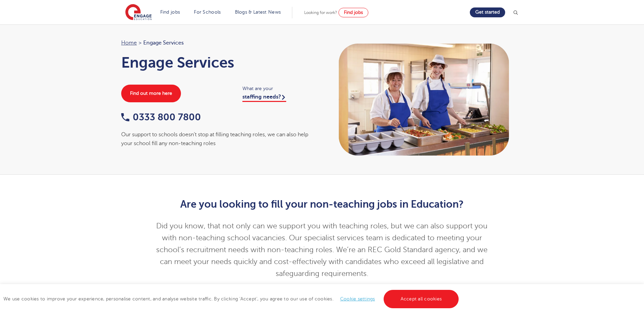  I want to click on a: 0333 800 7800, so click(161, 117).